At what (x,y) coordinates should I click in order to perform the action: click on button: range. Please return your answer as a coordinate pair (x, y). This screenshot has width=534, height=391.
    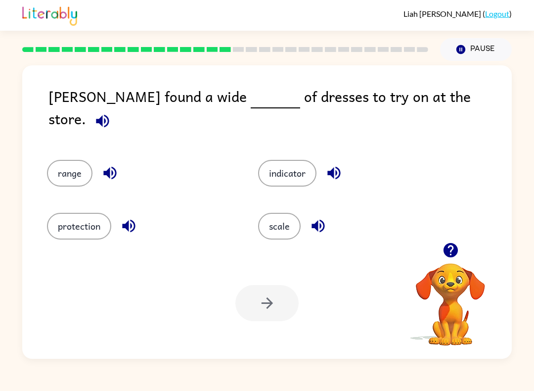
    Looking at the image, I should click on (70, 173).